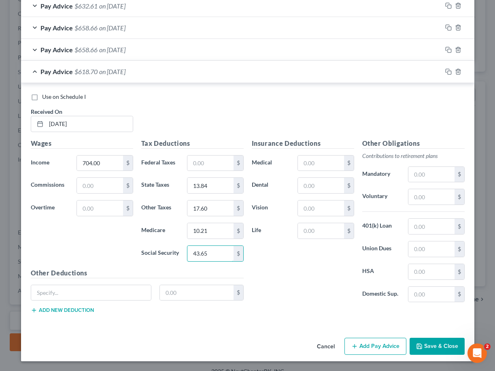 The image size is (495, 371). What do you see at coordinates (271, 208) in the screenshot?
I see `label: Vision` at bounding box center [271, 208].